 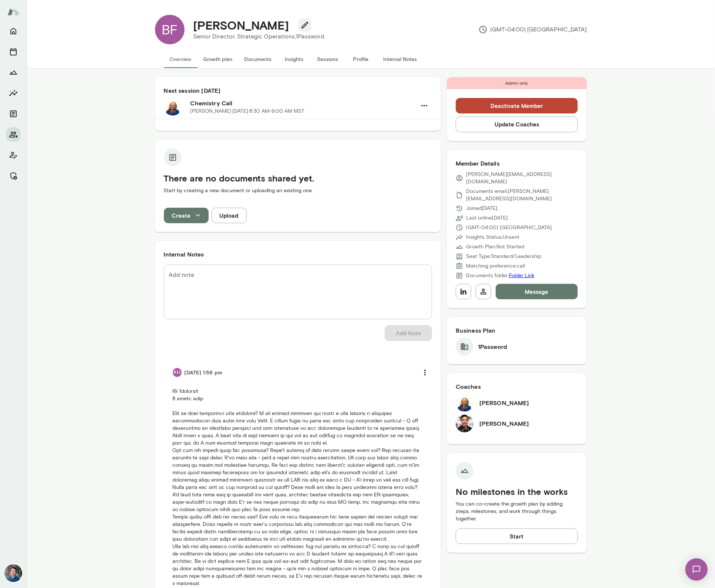 I want to click on button: Deactivate Member, so click(x=517, y=105).